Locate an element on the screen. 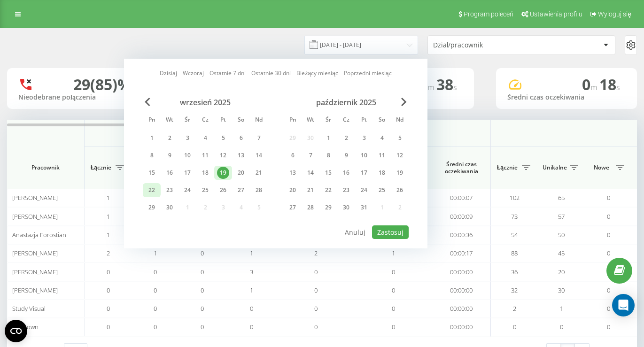  div: 14 is located at coordinates (259, 155).